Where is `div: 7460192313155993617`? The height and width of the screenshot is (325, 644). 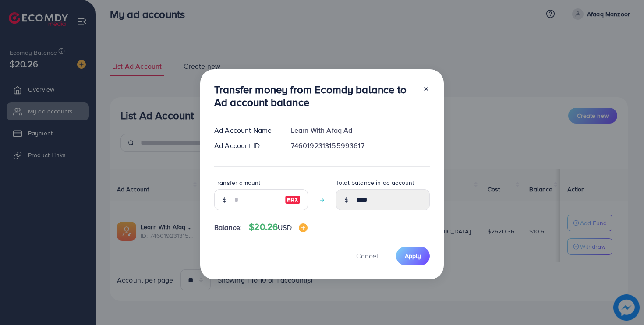
div: 7460192313155993617 is located at coordinates (360, 145).